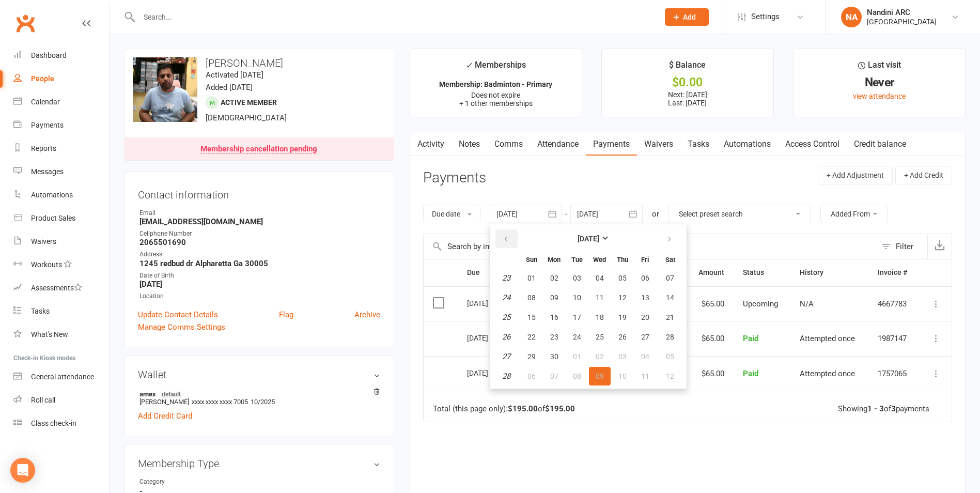 The image size is (980, 493). I want to click on button: 10, so click(577, 297).